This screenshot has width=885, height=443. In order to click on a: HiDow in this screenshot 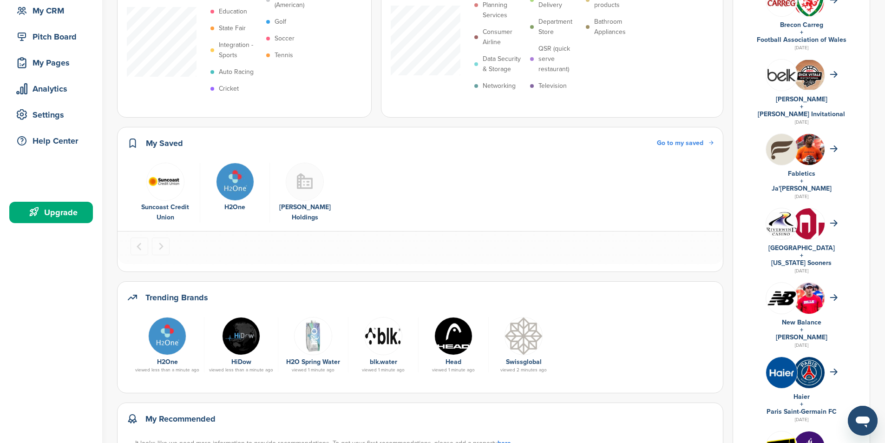, I will do `click(241, 361)`.